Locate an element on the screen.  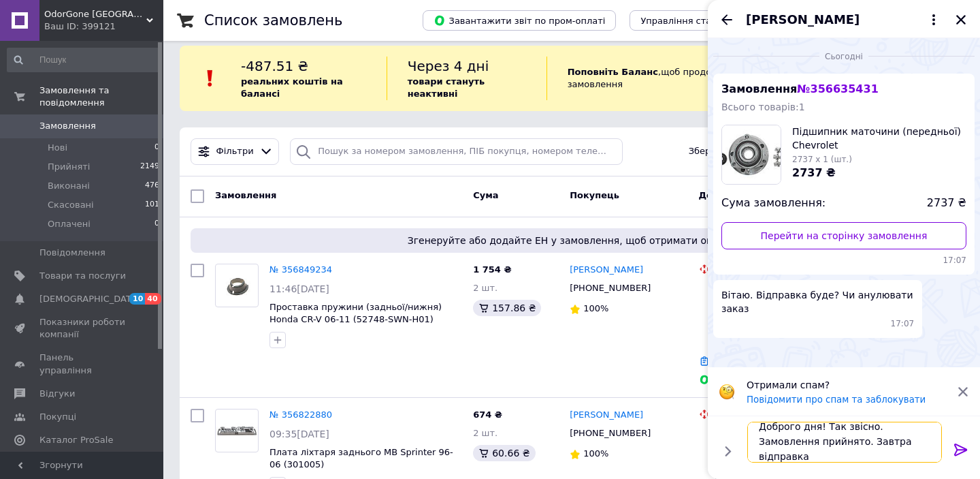
span: 40 is located at coordinates (153, 298).